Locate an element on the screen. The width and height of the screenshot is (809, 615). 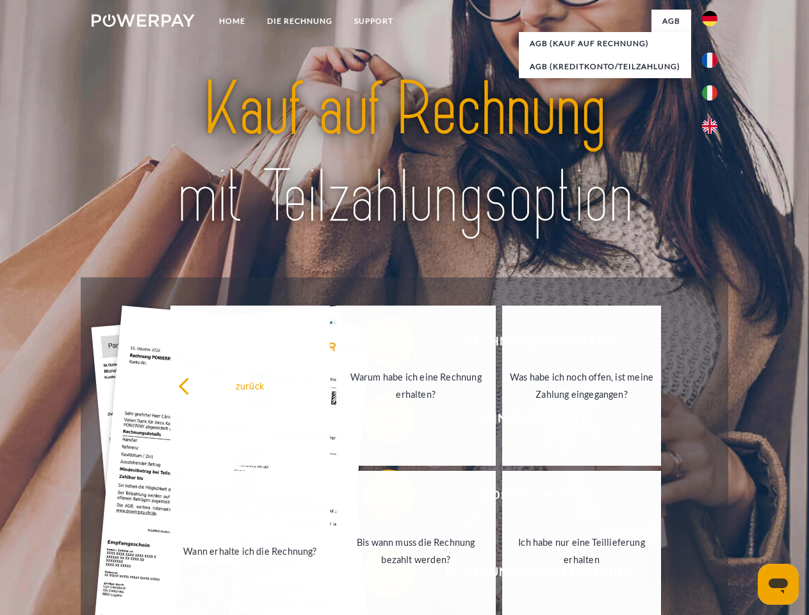
a: DIE RECHNUNG is located at coordinates (300, 21).